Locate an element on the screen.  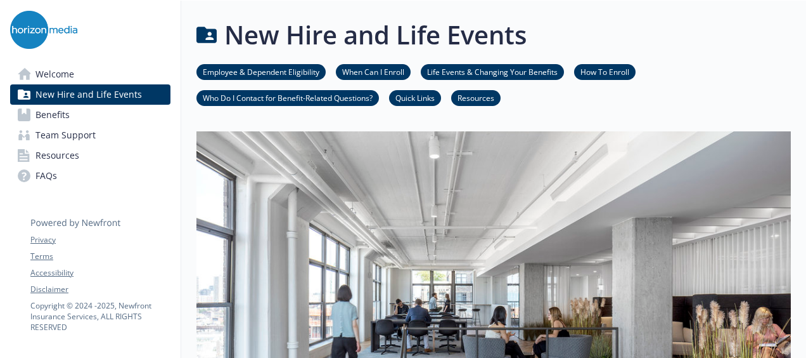
a: Benefits is located at coordinates (90, 115).